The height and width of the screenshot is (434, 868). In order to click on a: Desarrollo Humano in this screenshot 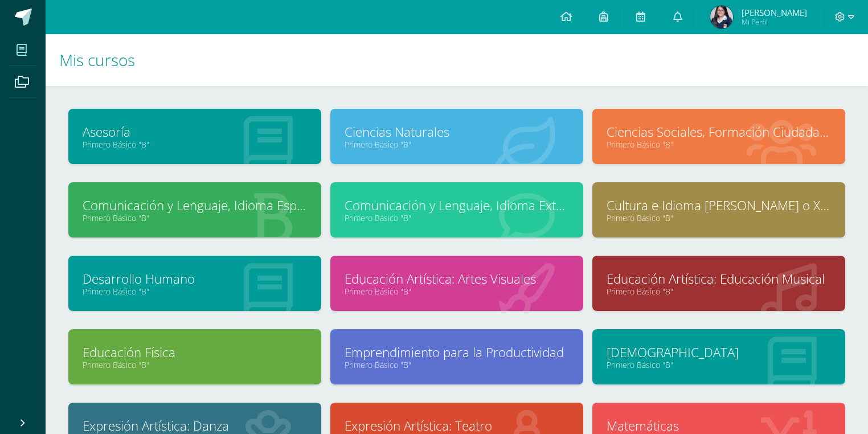, I will do `click(195, 279)`.